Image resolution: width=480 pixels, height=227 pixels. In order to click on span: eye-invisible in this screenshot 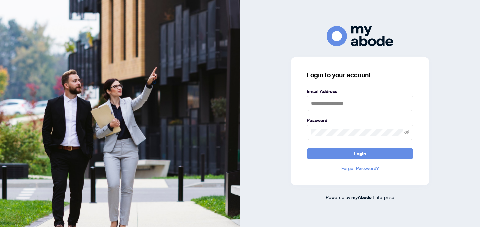, I will do `click(407, 132)`.